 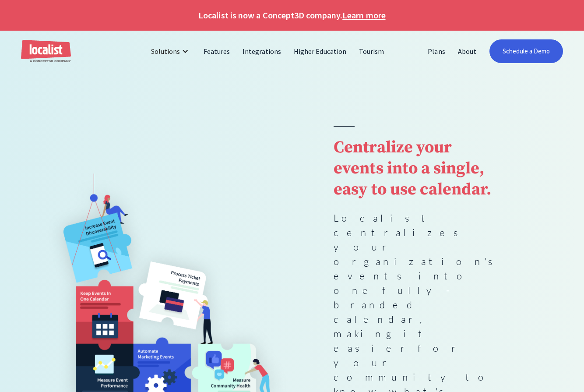 What do you see at coordinates (436, 51) in the screenshot?
I see `a: Plans` at bounding box center [436, 51].